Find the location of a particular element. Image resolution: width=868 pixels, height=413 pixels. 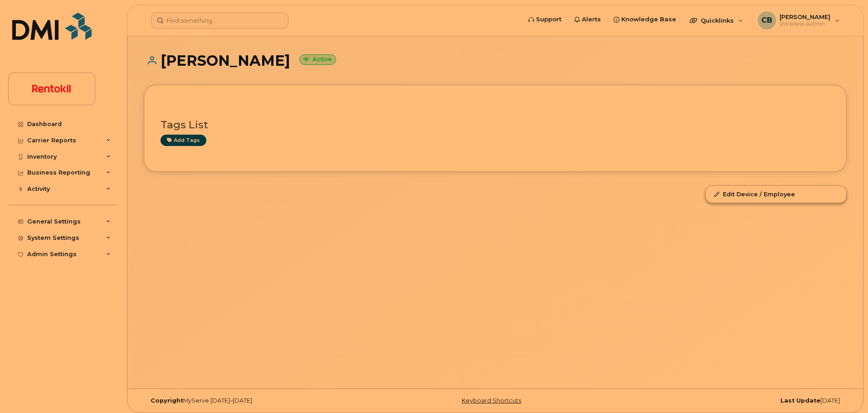

small: Active is located at coordinates (317, 59).